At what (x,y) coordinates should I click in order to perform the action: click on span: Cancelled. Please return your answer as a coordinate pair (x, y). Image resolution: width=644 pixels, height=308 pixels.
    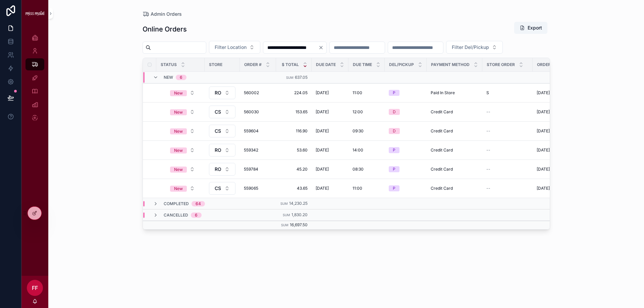
    Looking at the image, I should click on (176, 215).